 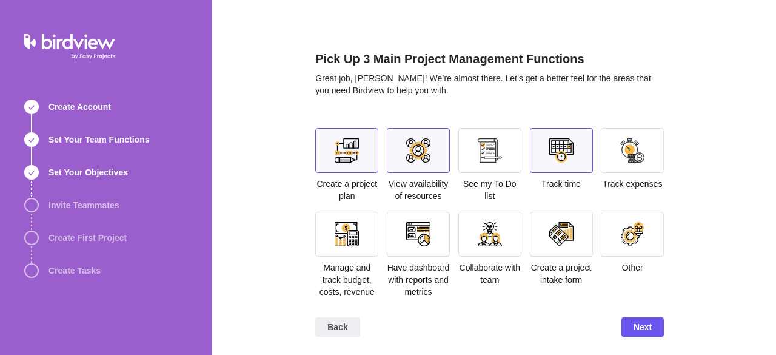 What do you see at coordinates (84, 205) in the screenshot?
I see `span: Invite Teammates` at bounding box center [84, 205].